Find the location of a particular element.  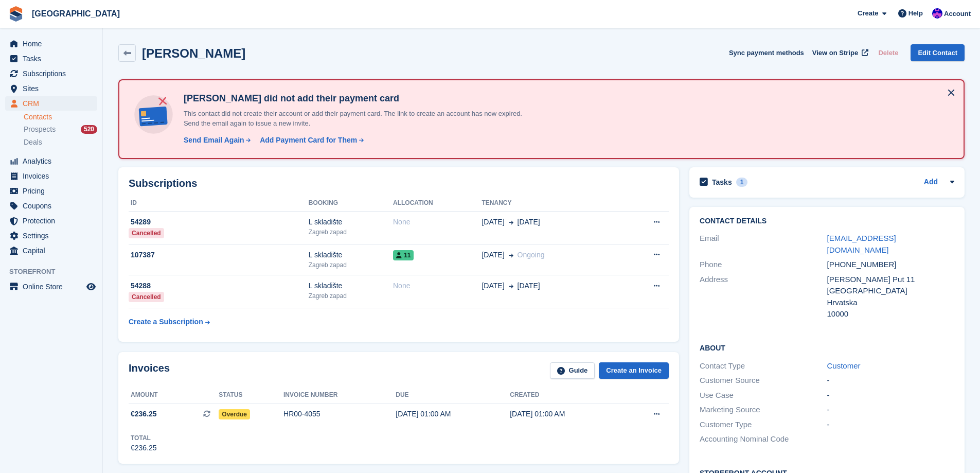

span: Invoices is located at coordinates (53, 176).